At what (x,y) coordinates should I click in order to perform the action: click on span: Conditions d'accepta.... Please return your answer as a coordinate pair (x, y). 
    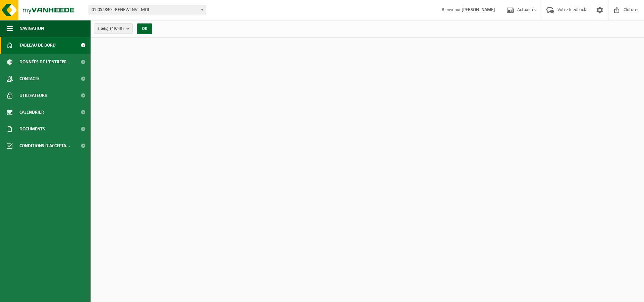
    Looking at the image, I should click on (45, 146).